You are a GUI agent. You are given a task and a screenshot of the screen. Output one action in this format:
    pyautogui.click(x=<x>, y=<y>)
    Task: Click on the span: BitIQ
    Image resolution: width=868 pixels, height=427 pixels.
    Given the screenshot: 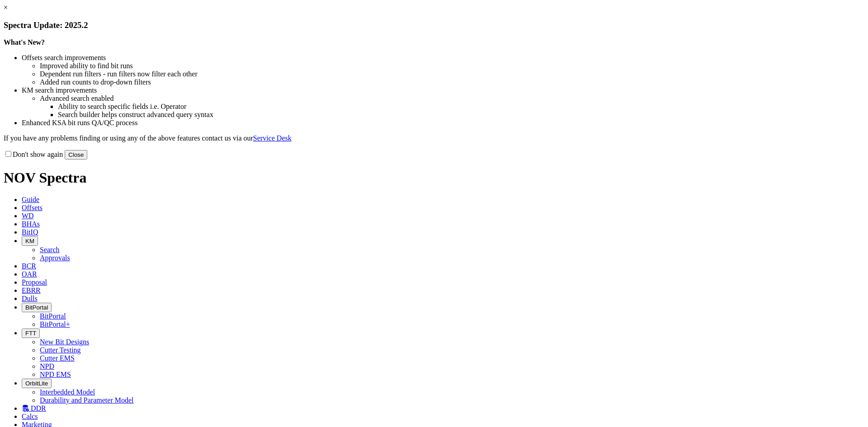 What is the action you would take?
    pyautogui.click(x=30, y=232)
    